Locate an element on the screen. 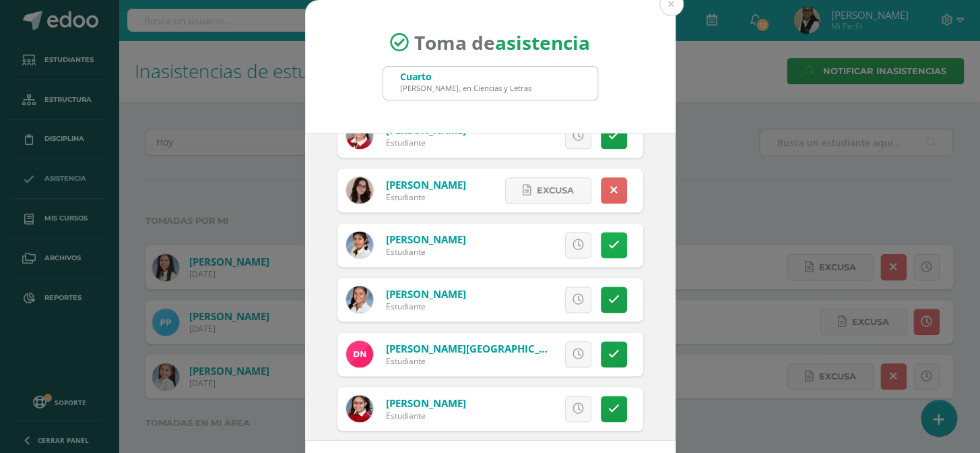 The width and height of the screenshot is (980, 453). img: 89cf1da02720e1ee09ff5c2c3e3e250d.png is located at coordinates (360, 354).